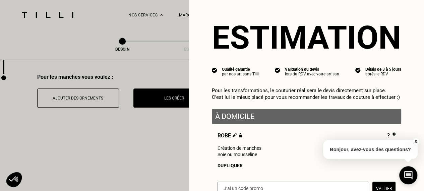  I want to click on p: À domicile, so click(306, 116).